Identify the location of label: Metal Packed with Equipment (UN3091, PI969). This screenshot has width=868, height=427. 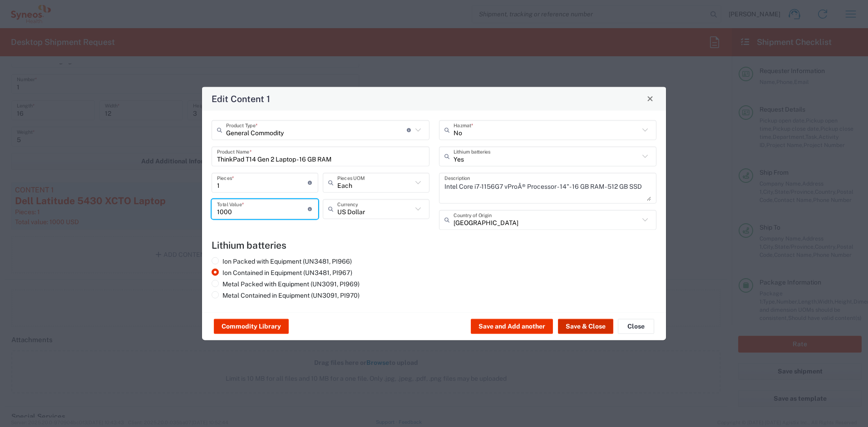
(285, 284).